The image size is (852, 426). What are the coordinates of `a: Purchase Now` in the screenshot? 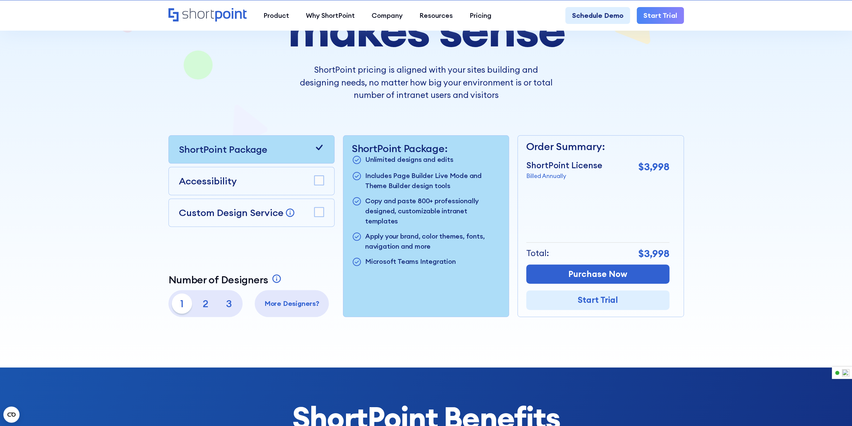 It's located at (597, 274).